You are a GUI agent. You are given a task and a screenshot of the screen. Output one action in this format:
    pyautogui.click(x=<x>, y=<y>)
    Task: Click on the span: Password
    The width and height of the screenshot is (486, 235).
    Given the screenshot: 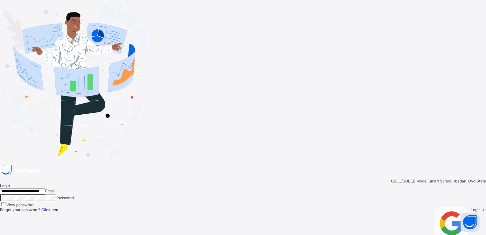 What is the action you would take?
    pyautogui.click(x=65, y=197)
    